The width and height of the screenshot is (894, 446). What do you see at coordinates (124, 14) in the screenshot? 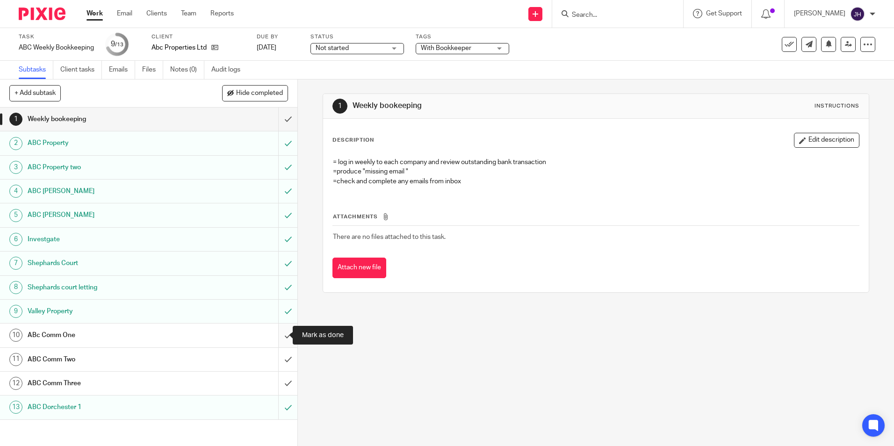
I see `a: Email` at bounding box center [124, 14].